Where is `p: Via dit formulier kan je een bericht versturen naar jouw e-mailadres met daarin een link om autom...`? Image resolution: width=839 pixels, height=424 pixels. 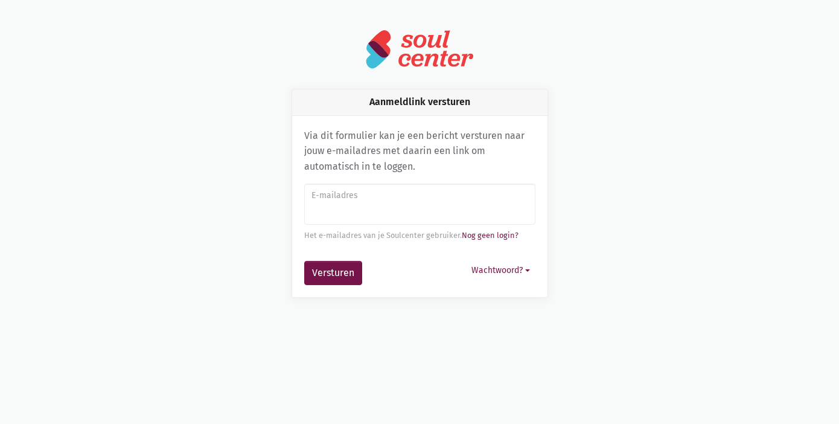 p: Via dit formulier kan je een bericht versturen naar jouw e-mailadres met daarin een link om autom... is located at coordinates (420, 151).